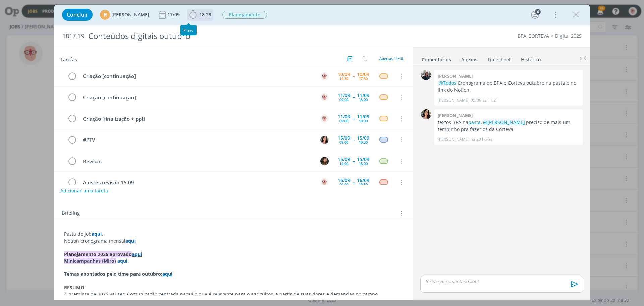  What do you see at coordinates (84, 191) in the screenshot?
I see `button: Adicionar uma tarefa` at bounding box center [84, 191].